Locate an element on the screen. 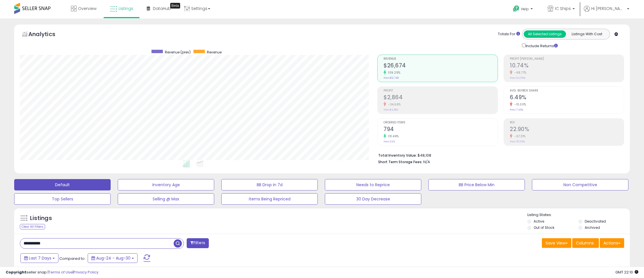  small: Prev: $12,748 is located at coordinates (391, 78).